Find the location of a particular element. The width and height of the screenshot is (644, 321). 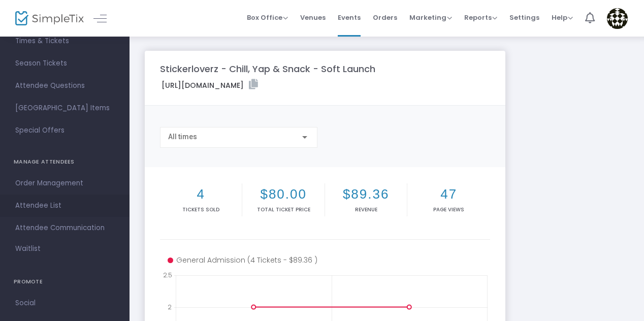

span: Social is located at coordinates (64, 303).